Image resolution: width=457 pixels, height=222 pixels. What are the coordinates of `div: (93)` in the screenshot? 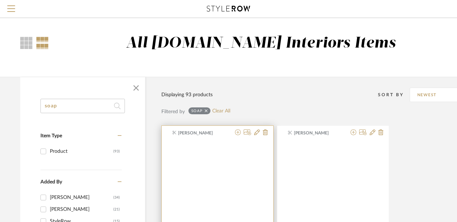 It's located at (116, 151).